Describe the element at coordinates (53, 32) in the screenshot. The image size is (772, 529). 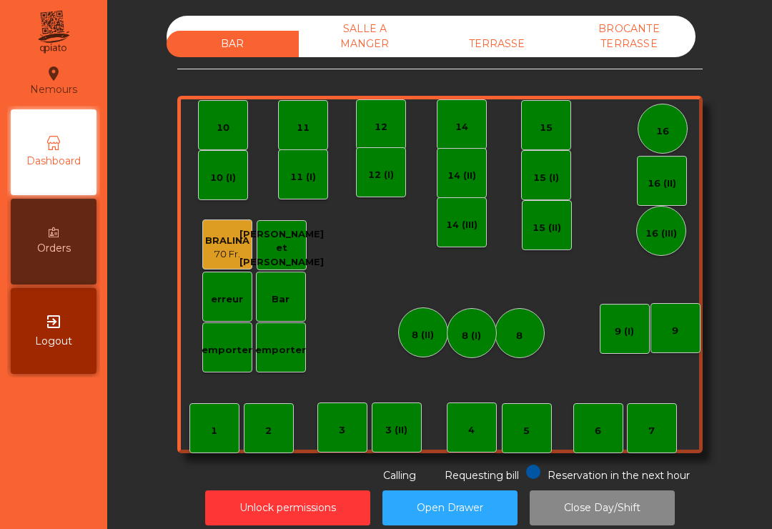
I see `img: qpiato` at that location.